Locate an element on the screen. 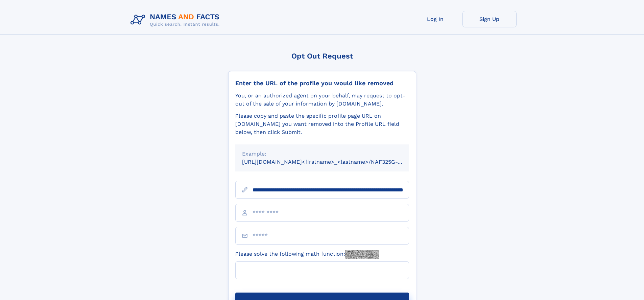  div: Example: is located at coordinates (322, 154).